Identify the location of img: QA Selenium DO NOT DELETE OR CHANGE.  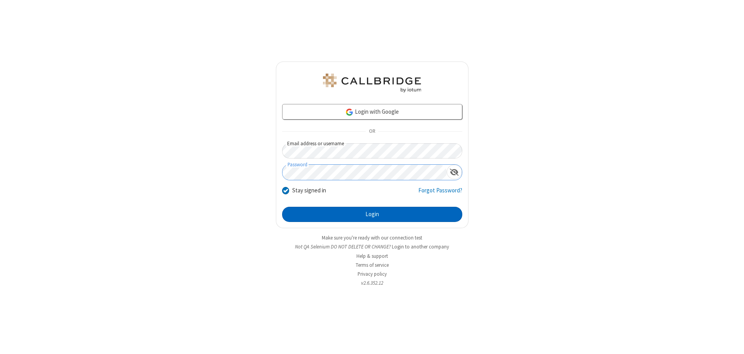
(372, 83).